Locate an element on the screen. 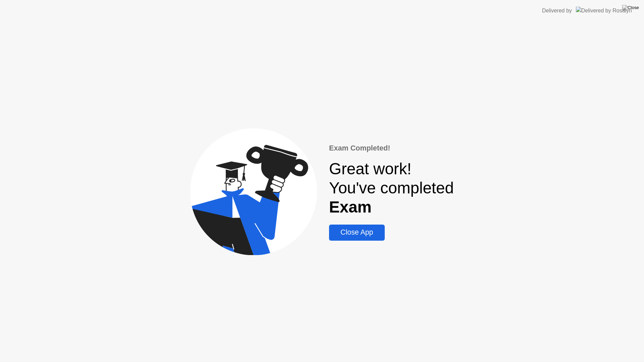 The height and width of the screenshot is (362, 644). img: Delivered by Rosalyn is located at coordinates (604, 10).